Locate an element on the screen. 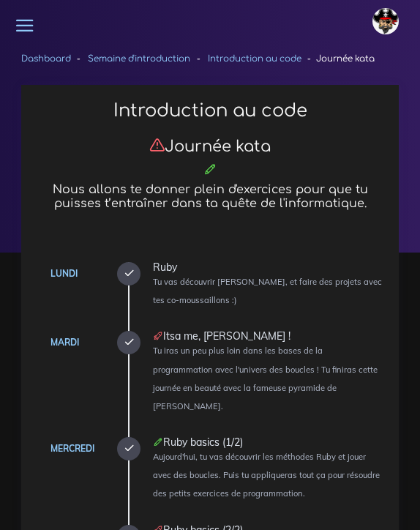 The image size is (420, 530). h3: Journée kata is located at coordinates (210, 146).